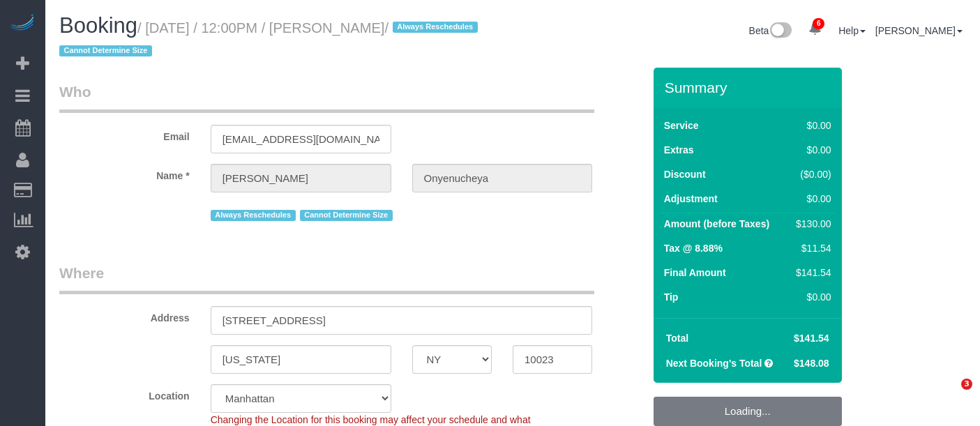 The height and width of the screenshot is (426, 980). I want to click on input: Zip Code, so click(553, 359).